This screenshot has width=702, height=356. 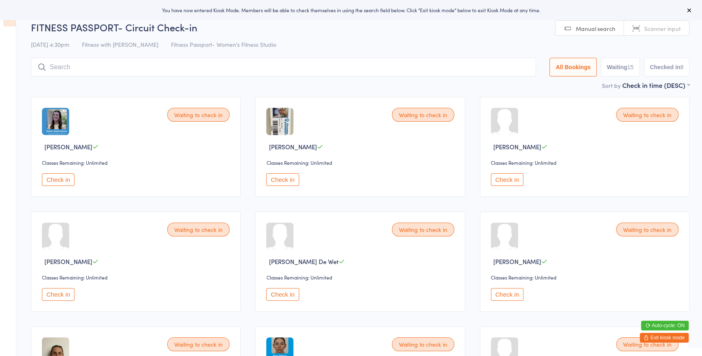 I want to click on button: Auto-cycle: ON, so click(x=665, y=326).